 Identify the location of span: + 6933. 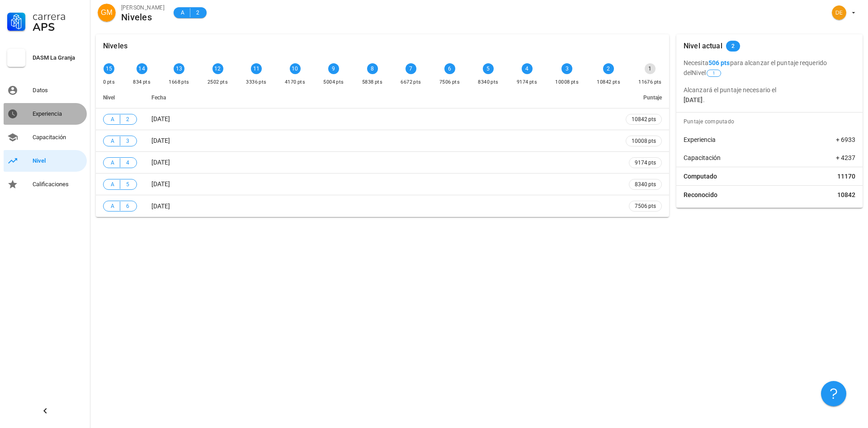
(846, 139).